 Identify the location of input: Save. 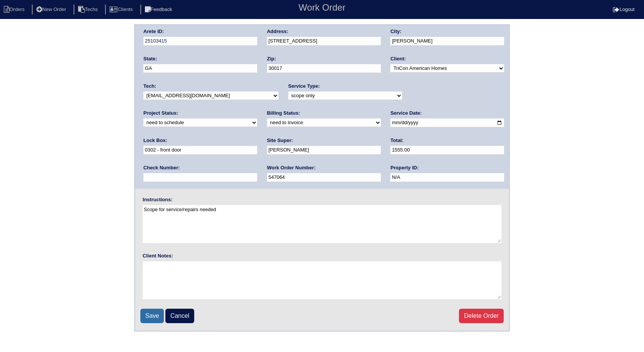
(152, 316).